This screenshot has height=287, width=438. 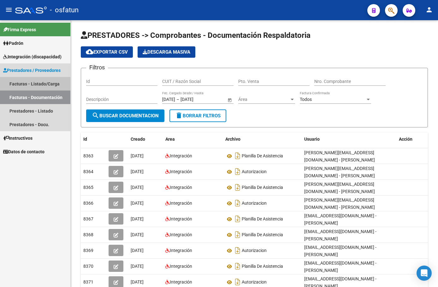 What do you see at coordinates (107, 52) in the screenshot?
I see `span: Exportar CSV` at bounding box center [107, 52].